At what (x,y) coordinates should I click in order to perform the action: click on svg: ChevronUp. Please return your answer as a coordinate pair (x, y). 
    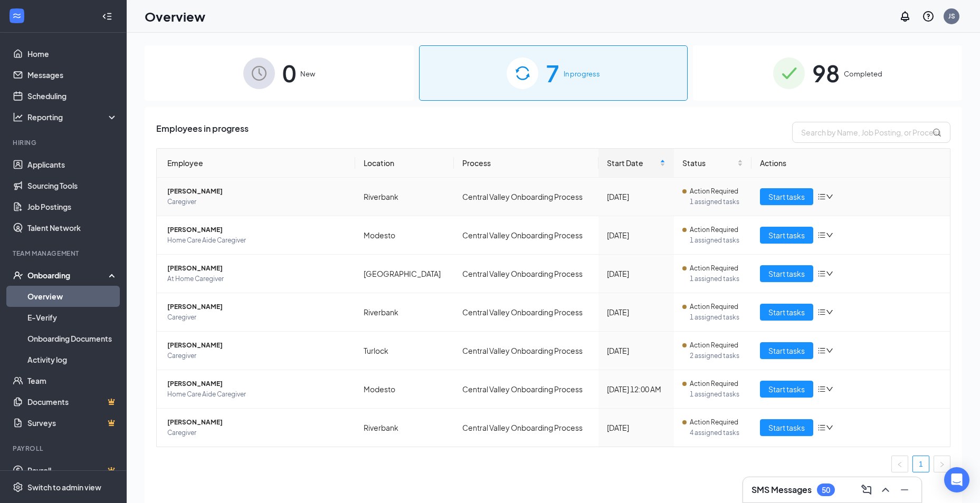
    Looking at the image, I should click on (885, 490).